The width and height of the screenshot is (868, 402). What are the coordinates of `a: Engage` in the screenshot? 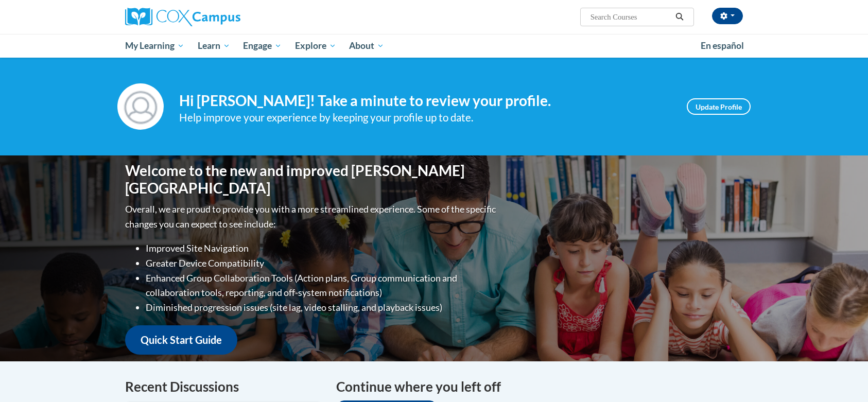 It's located at (262, 46).